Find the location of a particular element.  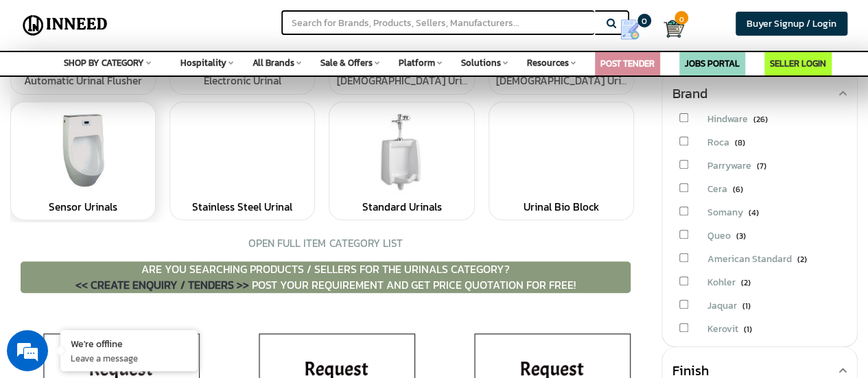

a: << CREATE ENQUIRY / TENDERS >> is located at coordinates (163, 284).